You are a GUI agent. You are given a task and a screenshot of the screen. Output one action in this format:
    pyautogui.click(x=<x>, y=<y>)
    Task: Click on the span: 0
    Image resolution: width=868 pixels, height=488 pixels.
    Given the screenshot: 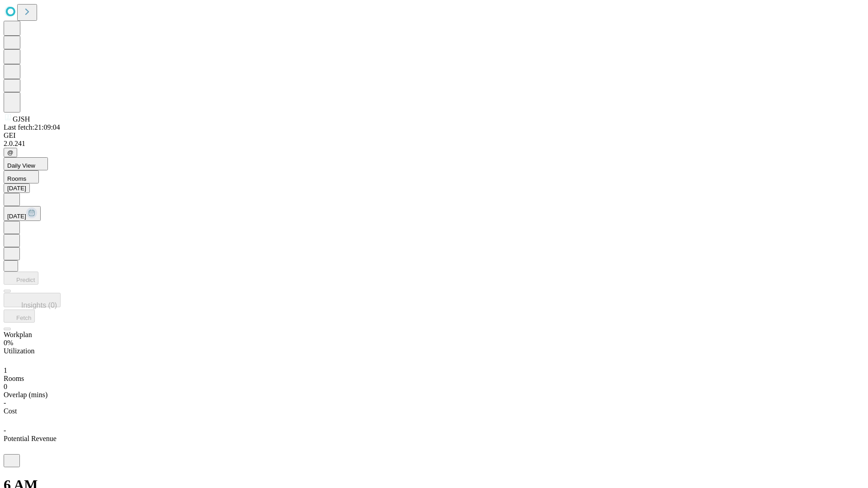 What is the action you would take?
    pyautogui.click(x=6, y=387)
    